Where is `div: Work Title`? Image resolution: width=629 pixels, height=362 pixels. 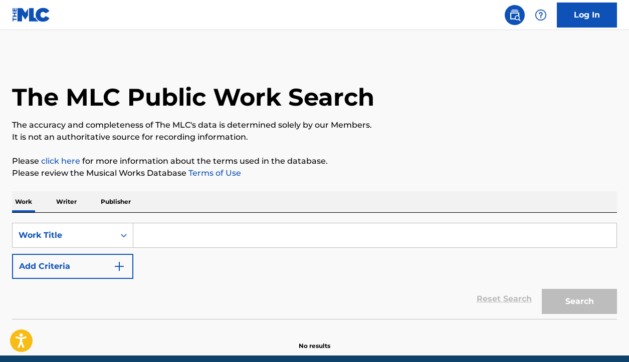 div: Work Title is located at coordinates (64, 236).